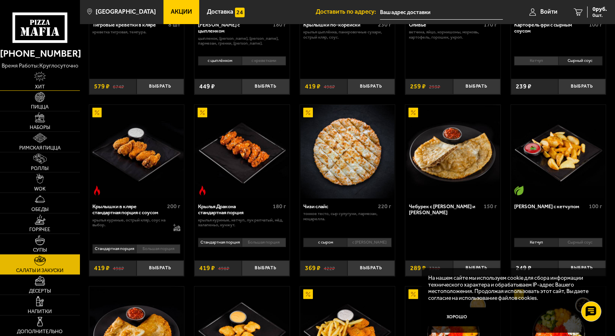 The height and width of the screenshot is (336, 615). Describe the element at coordinates (385, 25) in the screenshot. I see `span: 230 г` at that location.